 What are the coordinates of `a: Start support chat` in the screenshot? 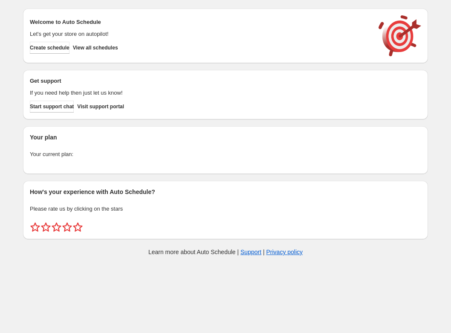 It's located at (52, 107).